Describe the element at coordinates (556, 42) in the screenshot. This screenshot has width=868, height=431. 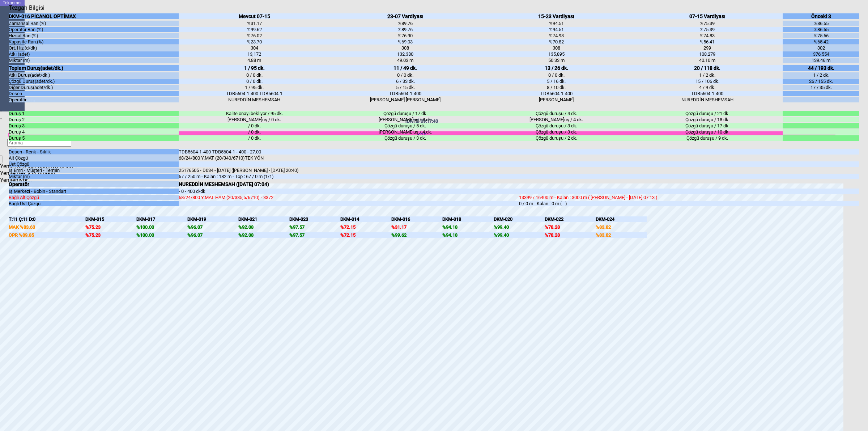
I see `div: %70.82` at that location.